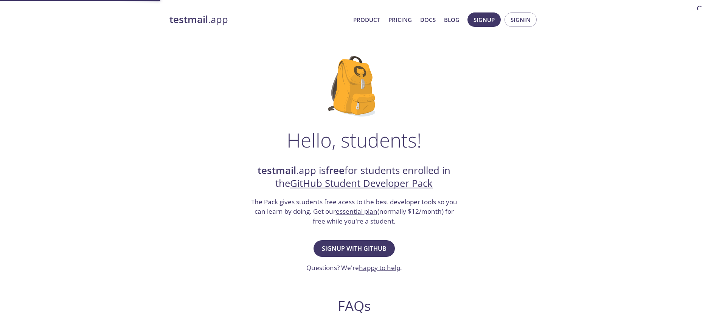 The height and width of the screenshot is (331, 708). I want to click on button: Signin, so click(520, 20).